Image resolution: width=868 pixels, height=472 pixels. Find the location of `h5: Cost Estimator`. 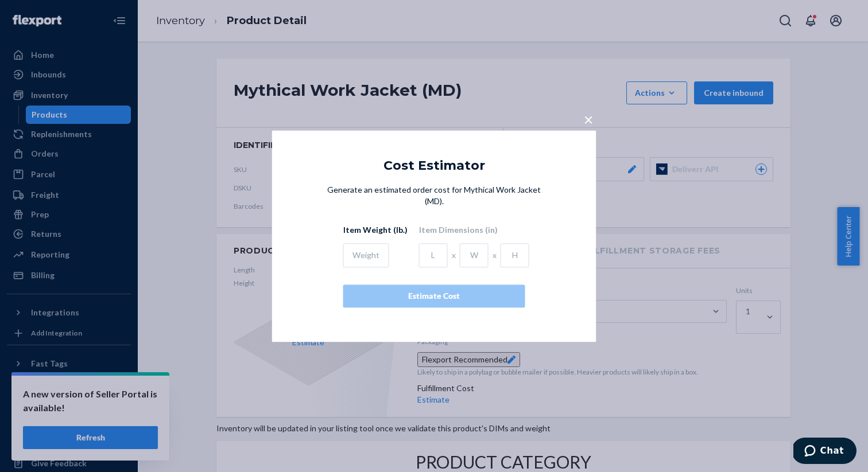

h5: Cost Estimator is located at coordinates (434, 166).